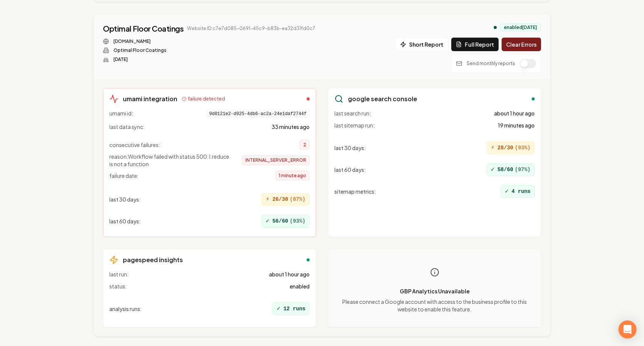 Image resolution: width=644 pixels, height=346 pixels. What do you see at coordinates (290, 127) in the screenshot?
I see `span: 33 minutes ago` at bounding box center [290, 127].